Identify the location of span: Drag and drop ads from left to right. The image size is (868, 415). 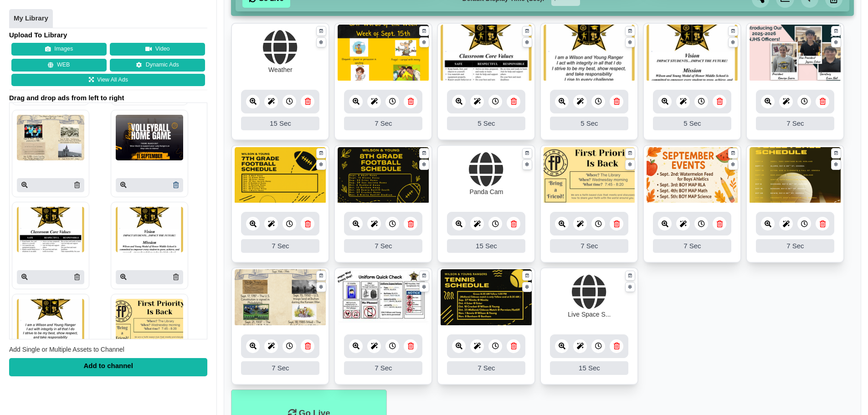
(108, 98).